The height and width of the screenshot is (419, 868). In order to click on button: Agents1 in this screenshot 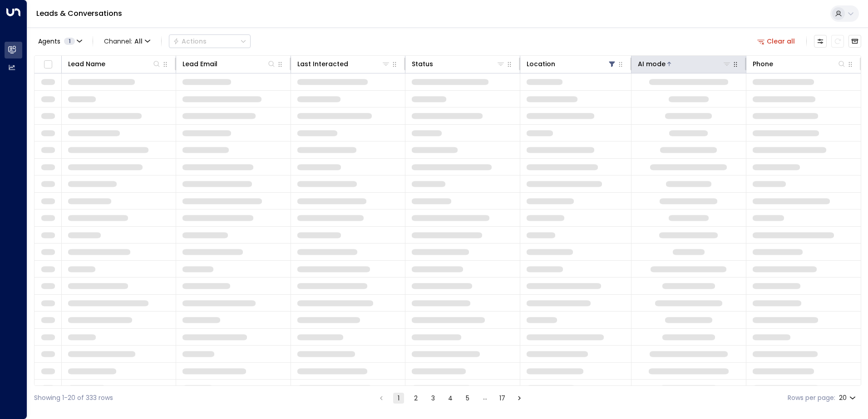, I will do `click(59, 42)`.